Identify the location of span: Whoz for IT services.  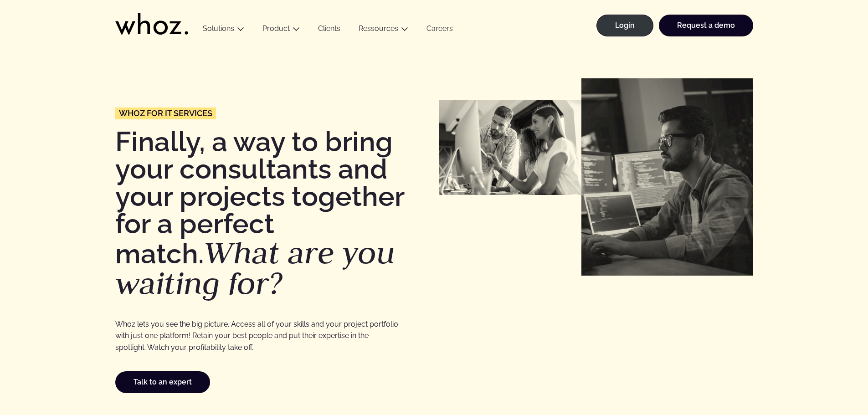
(166, 114).